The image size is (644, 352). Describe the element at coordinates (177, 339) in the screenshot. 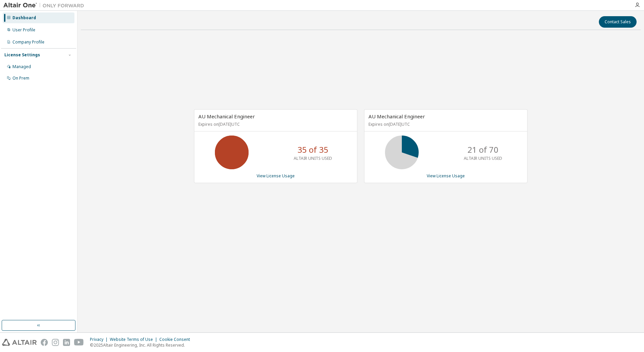

I see `div: Cookie Consent` at that location.